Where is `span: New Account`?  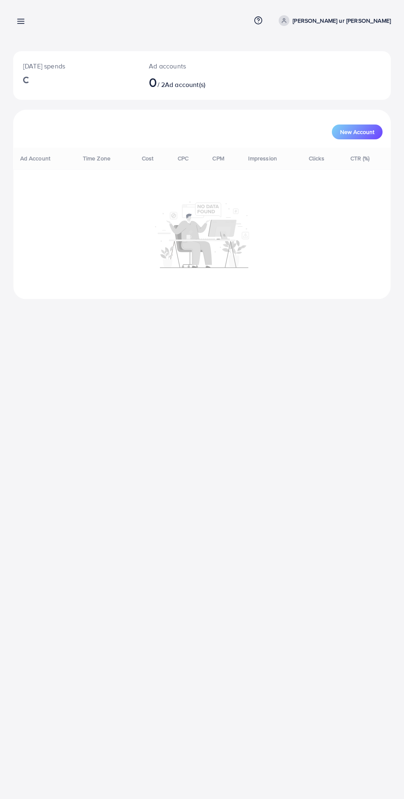
span: New Account is located at coordinates (357, 132).